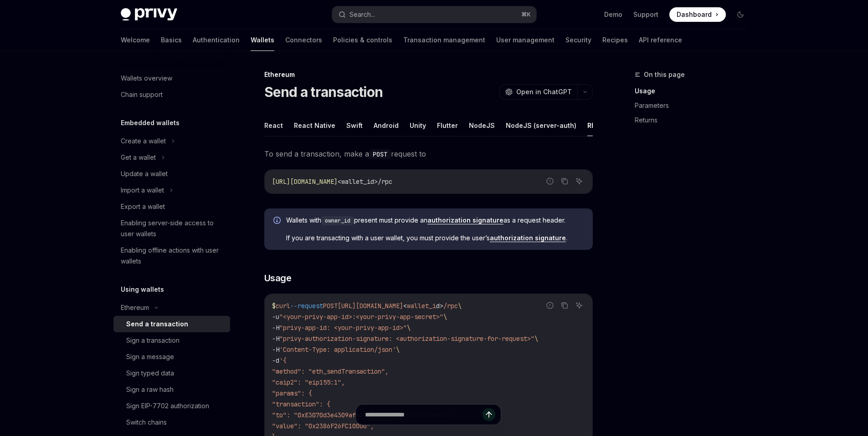 This screenshot has height=436, width=868. I want to click on a: Usage, so click(695, 91).